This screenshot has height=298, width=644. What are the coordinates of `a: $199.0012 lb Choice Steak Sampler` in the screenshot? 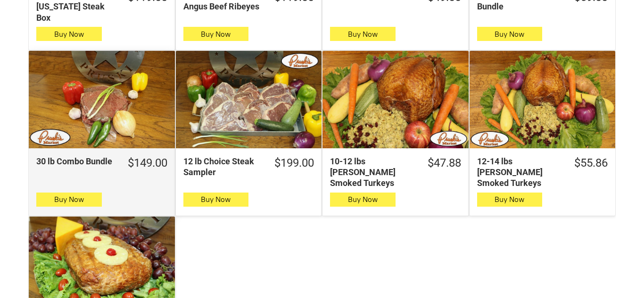 It's located at (249, 167).